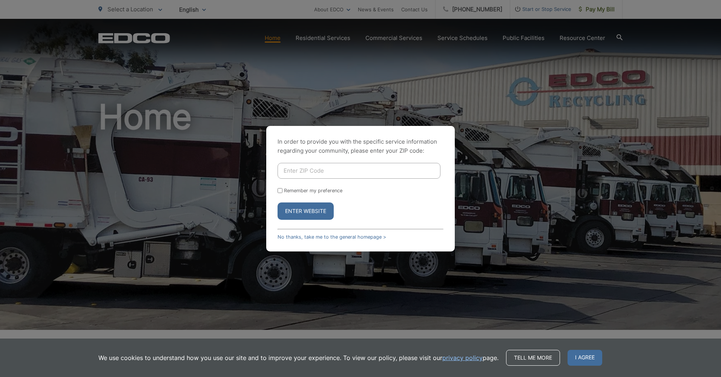 Image resolution: width=721 pixels, height=377 pixels. I want to click on label: Remember my preference, so click(313, 190).